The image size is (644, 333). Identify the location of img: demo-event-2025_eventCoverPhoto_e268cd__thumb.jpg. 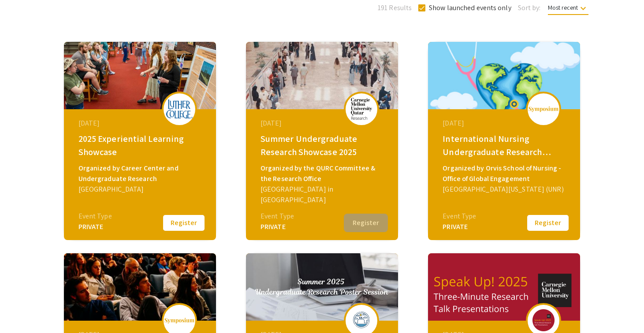
(140, 287).